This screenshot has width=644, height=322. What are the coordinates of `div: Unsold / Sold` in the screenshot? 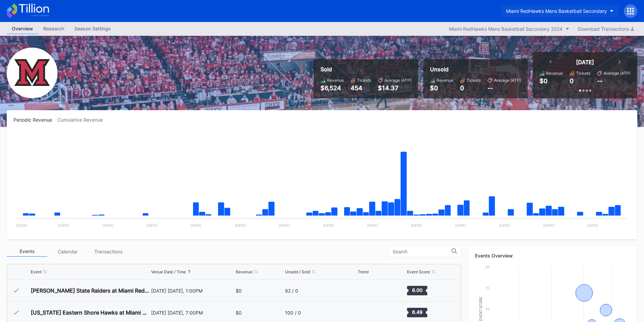 It's located at (297, 272).